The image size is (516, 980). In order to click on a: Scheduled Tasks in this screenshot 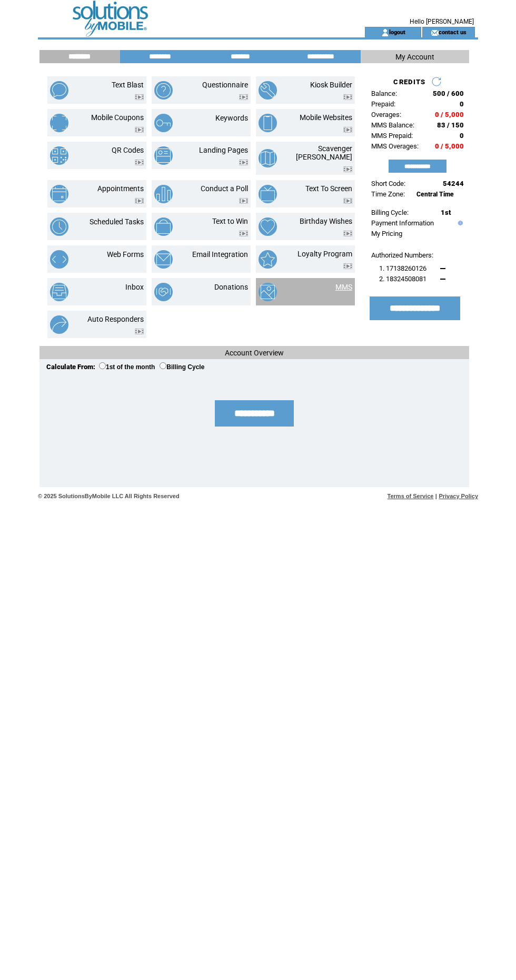, I will do `click(116, 222)`.